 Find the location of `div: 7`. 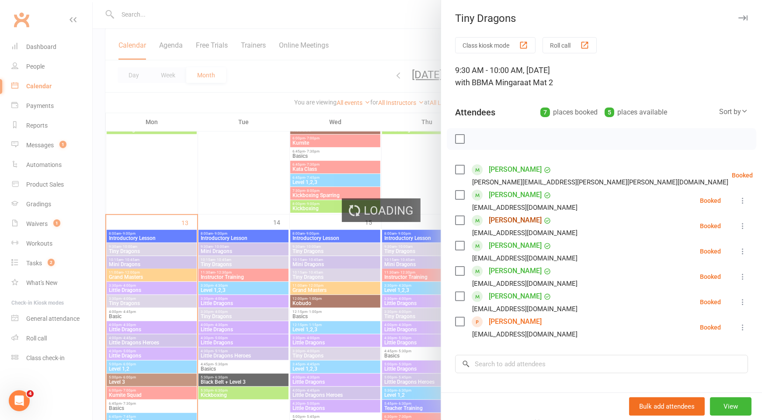

div: 7 is located at coordinates (545, 112).